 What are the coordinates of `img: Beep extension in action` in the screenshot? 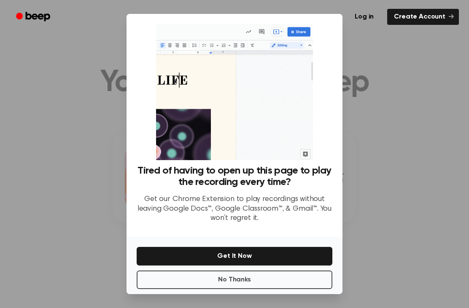 It's located at (234, 92).